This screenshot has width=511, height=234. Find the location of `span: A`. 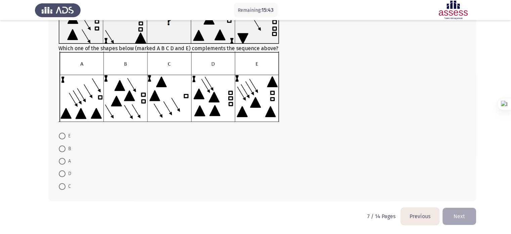

span: A is located at coordinates (68, 161).